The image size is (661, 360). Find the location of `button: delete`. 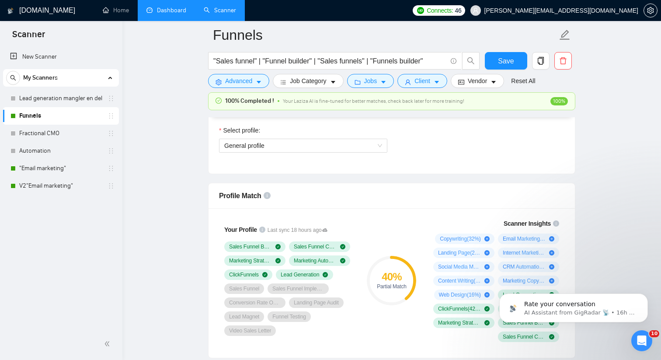

button: delete is located at coordinates (563, 61).